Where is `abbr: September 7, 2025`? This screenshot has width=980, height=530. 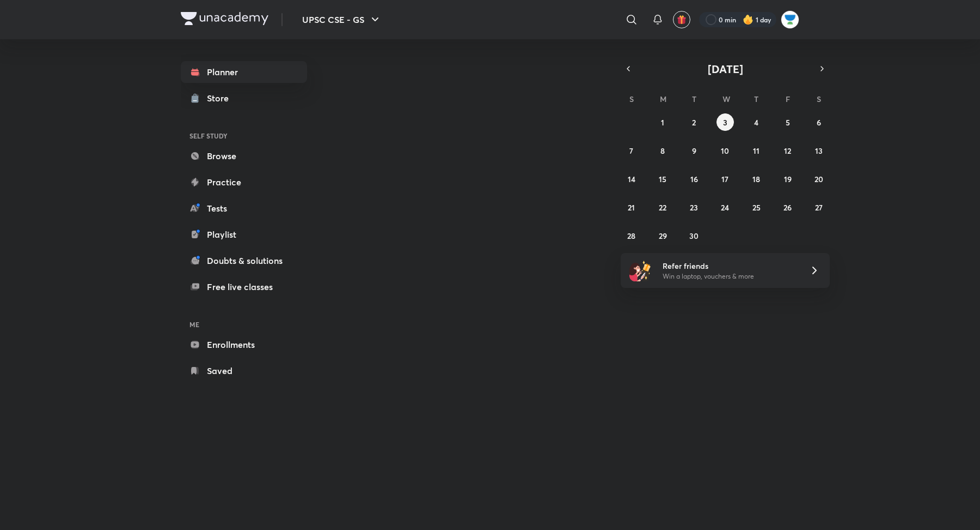
abbr: September 7, 2025 is located at coordinates (631, 151).